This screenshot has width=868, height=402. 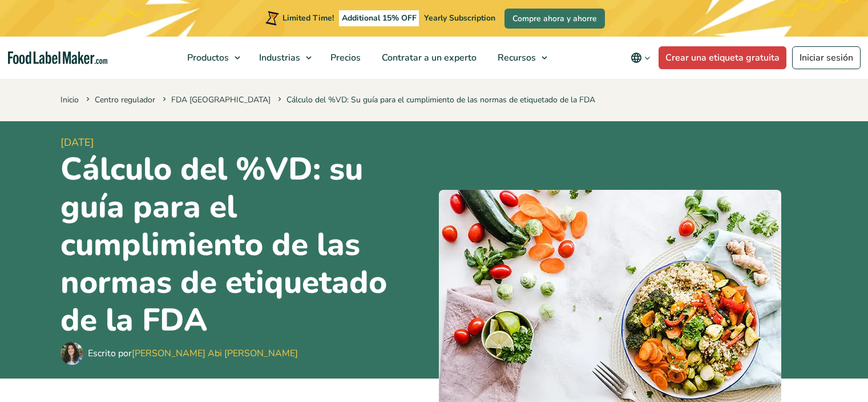 What do you see at coordinates (379, 18) in the screenshot?
I see `span: Additional 15% OFF` at bounding box center [379, 18].